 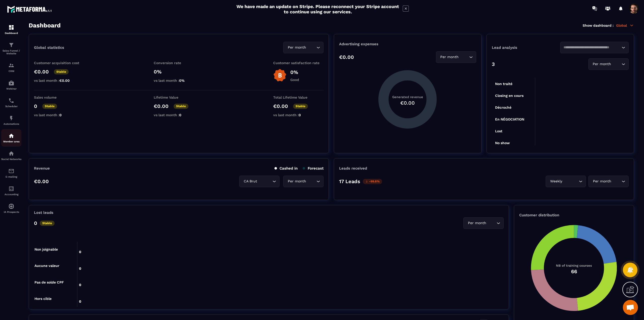 I want to click on a: emailemailE-mailing, so click(x=12, y=173).